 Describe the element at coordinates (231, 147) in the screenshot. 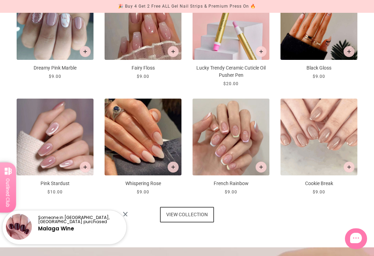

I see `a: French Rainbow-Press on Manicure-OutlinedFrench Rainbow-Press on Manicure-Outlined Add to cart Fr...` at that location.